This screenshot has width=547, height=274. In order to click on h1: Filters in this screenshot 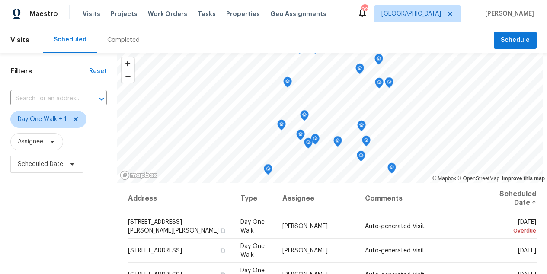, I will do `click(50, 71)`.